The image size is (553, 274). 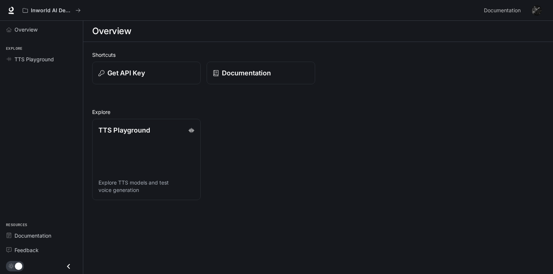 I want to click on span: TTS Playground, so click(x=34, y=59).